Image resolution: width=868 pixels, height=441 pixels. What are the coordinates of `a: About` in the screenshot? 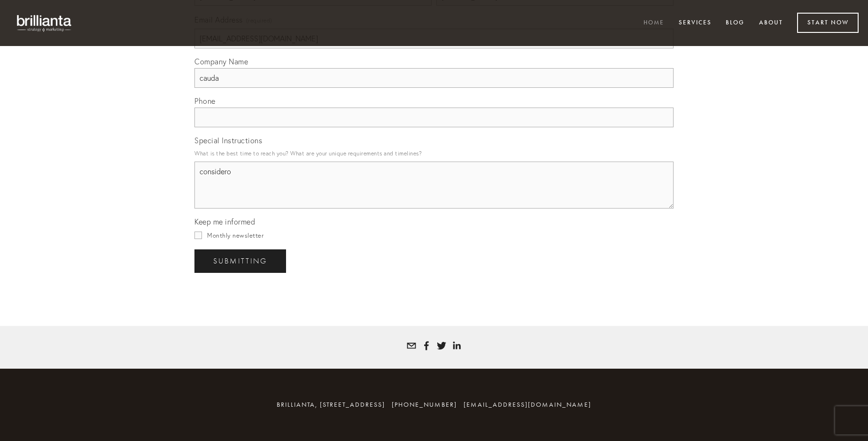 It's located at (771, 23).